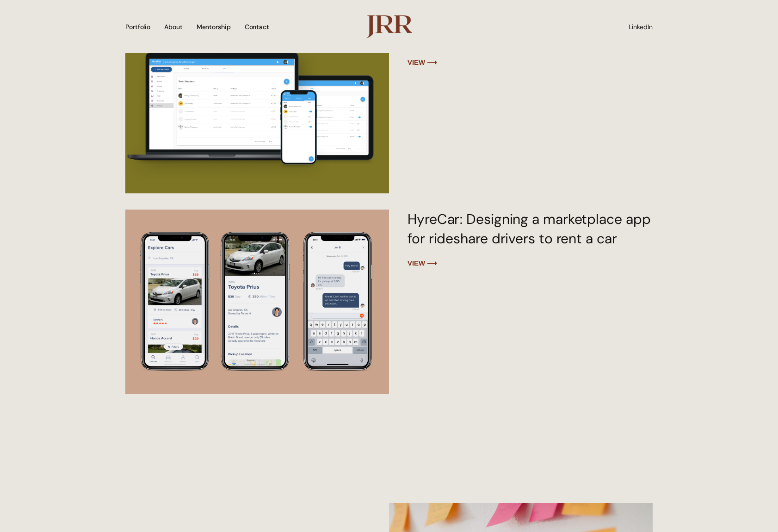  Describe the element at coordinates (257, 27) in the screenshot. I see `a: Contact` at that location.